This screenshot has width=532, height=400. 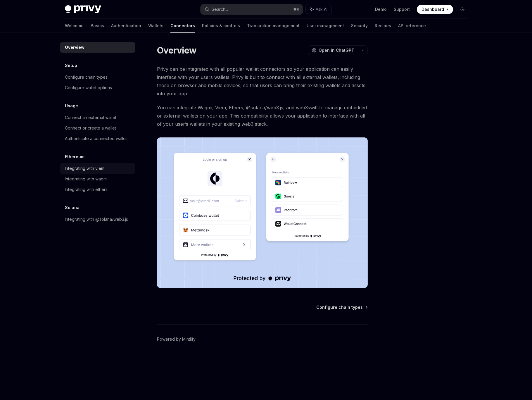 What do you see at coordinates (97, 26) in the screenshot?
I see `a: Basics` at bounding box center [97, 26].